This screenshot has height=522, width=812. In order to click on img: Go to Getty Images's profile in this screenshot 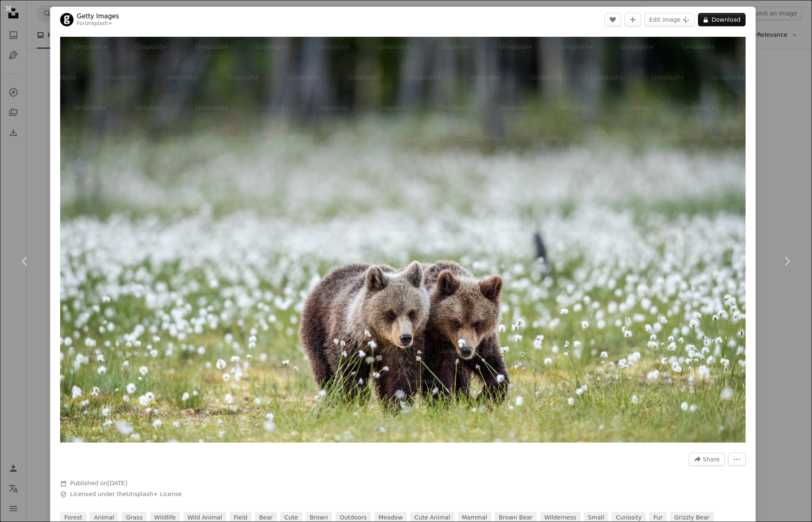, I will do `click(67, 19)`.